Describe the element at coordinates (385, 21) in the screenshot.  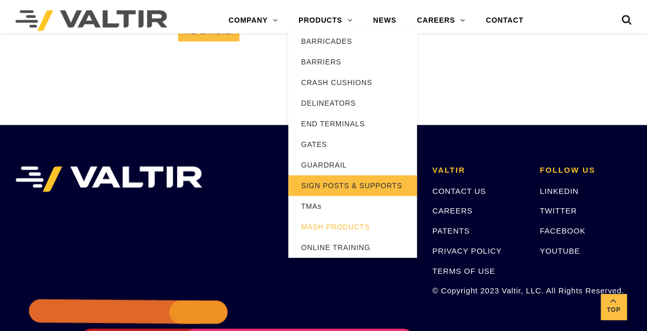
I see `a: NEWS` at that location.